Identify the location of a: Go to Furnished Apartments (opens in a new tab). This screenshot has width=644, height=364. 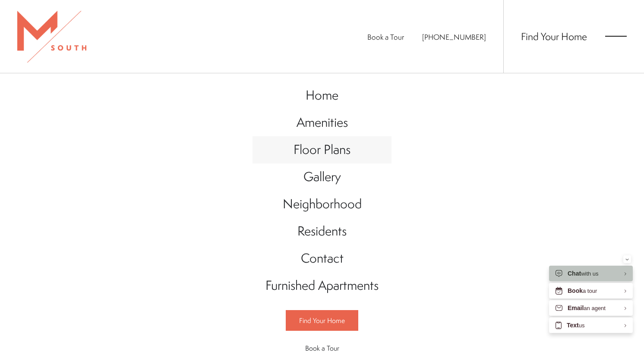
(322, 286).